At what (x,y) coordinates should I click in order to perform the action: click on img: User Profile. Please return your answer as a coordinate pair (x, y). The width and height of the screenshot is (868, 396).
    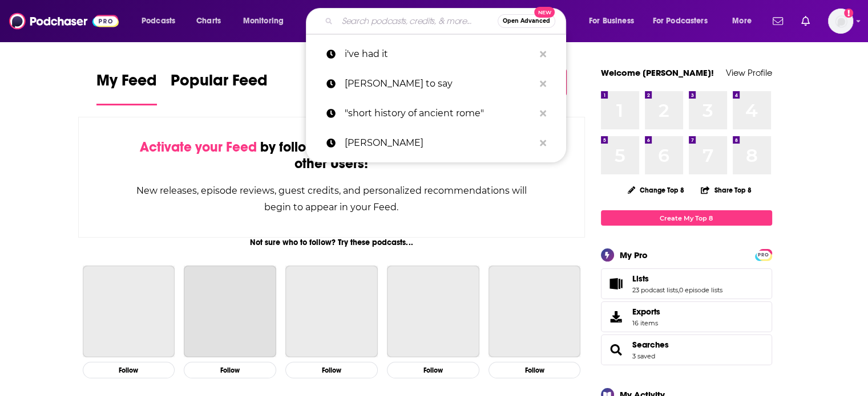
    Looking at the image, I should click on (840, 21).